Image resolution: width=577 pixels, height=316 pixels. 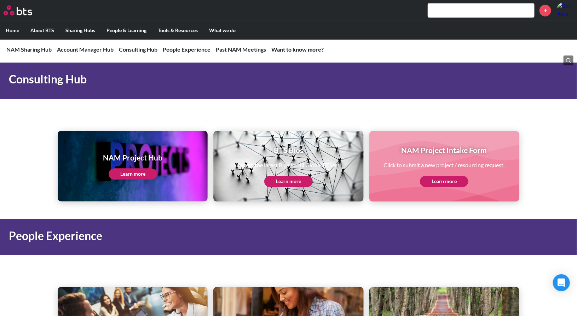 I want to click on h1: BTS Bios, so click(x=288, y=150).